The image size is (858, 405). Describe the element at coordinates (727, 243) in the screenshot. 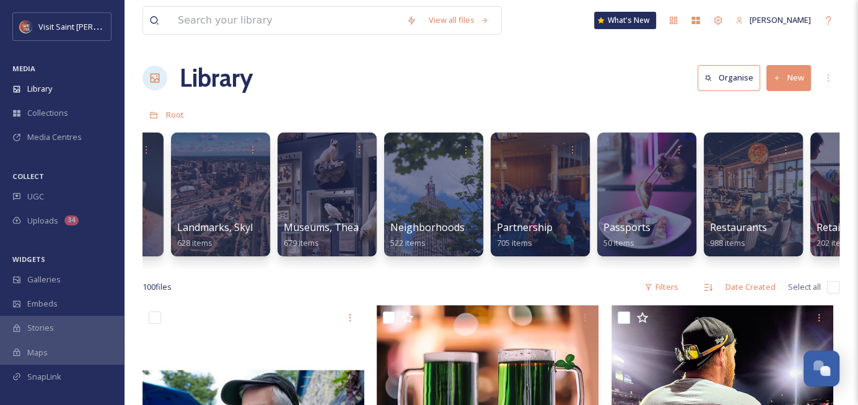

I see `span: 988 items` at that location.